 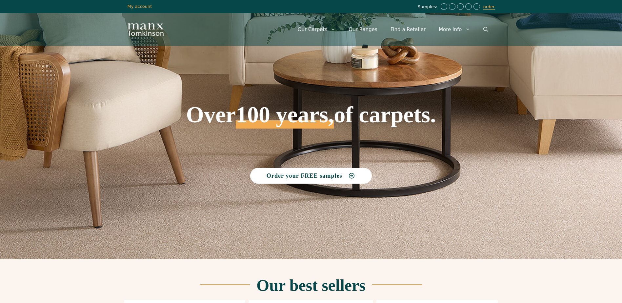 I want to click on h1: Over of carpets., so click(x=311, y=92).